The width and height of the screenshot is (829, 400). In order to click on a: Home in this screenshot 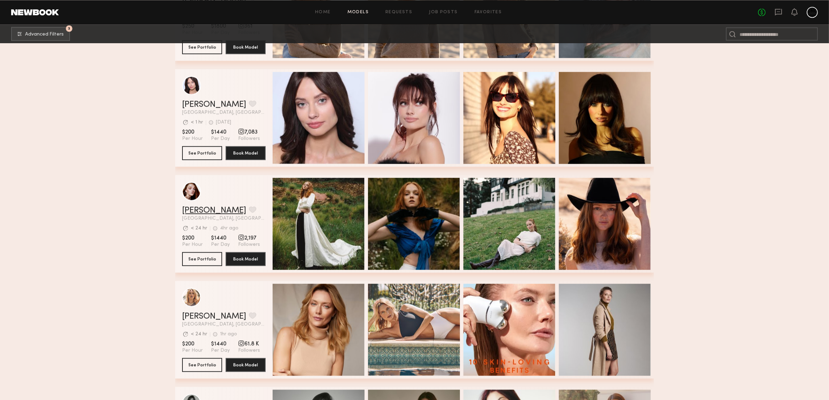, I will do `click(323, 12)`.